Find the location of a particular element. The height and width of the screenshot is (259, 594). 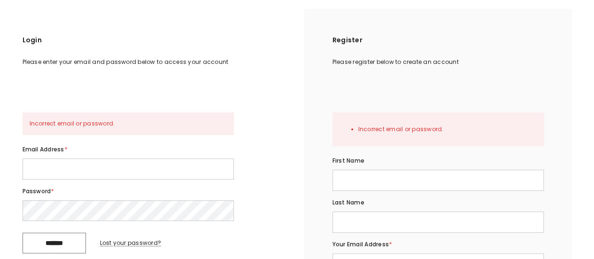

label: Email Address is located at coordinates (149, 149).